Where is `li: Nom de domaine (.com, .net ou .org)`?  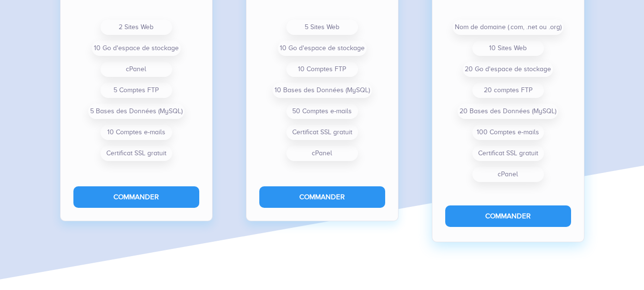
li: Nom de domaine (.com, .net ou .org) is located at coordinates (508, 27).